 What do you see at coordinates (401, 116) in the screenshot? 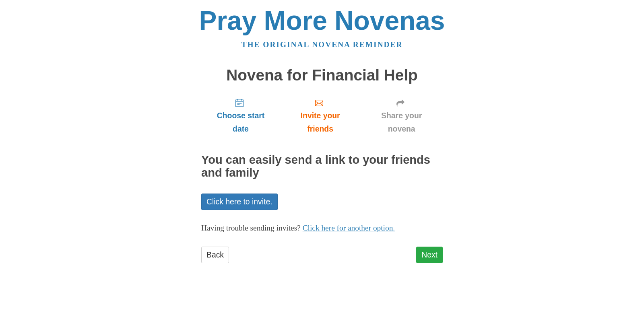
I see `a: Share your novena` at bounding box center [401, 116].